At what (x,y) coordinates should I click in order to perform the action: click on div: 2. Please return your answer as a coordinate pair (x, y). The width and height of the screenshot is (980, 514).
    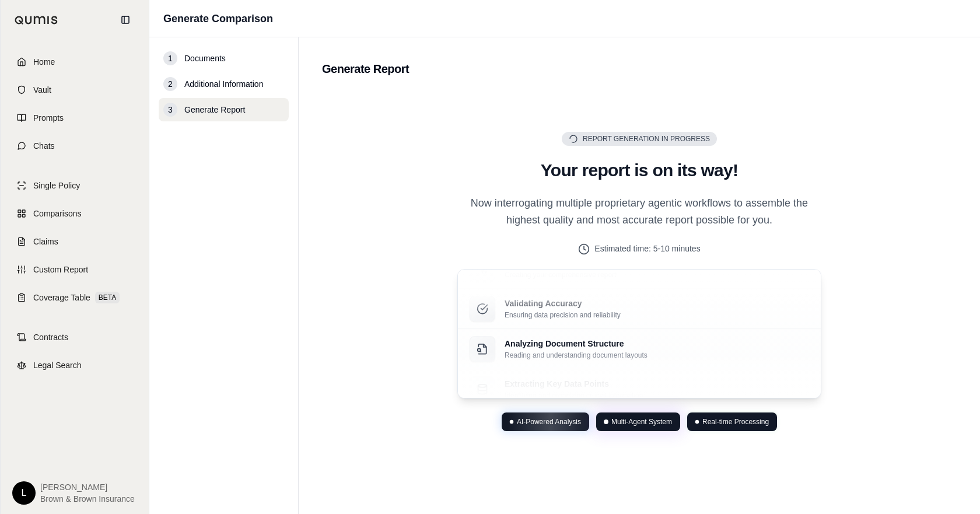
    Looking at the image, I should click on (170, 84).